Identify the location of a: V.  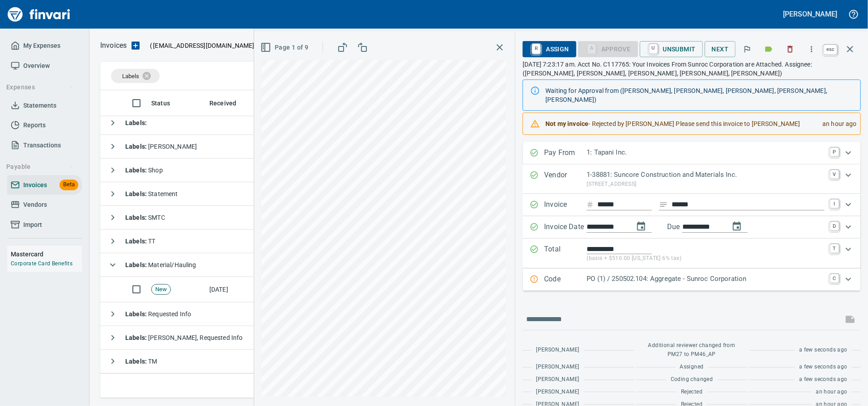
(834, 174).